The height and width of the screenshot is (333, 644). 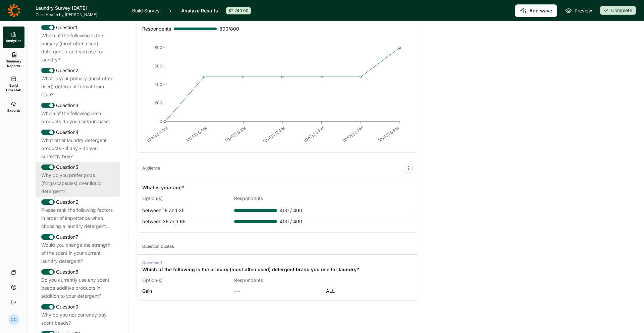 I want to click on button: Audience Options, so click(x=408, y=168).